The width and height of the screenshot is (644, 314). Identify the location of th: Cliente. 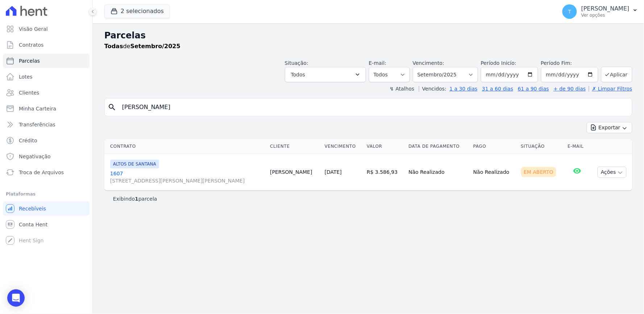
(294, 146).